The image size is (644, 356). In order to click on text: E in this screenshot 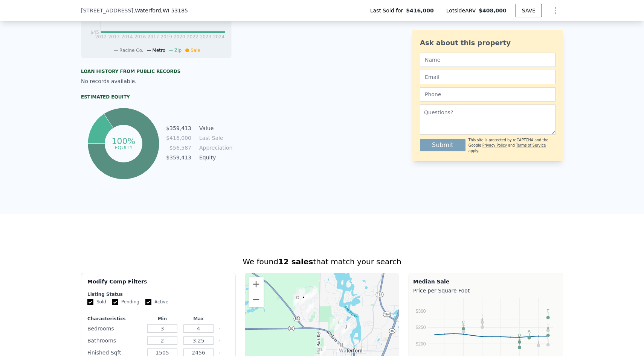, I will do `click(548, 311)`.